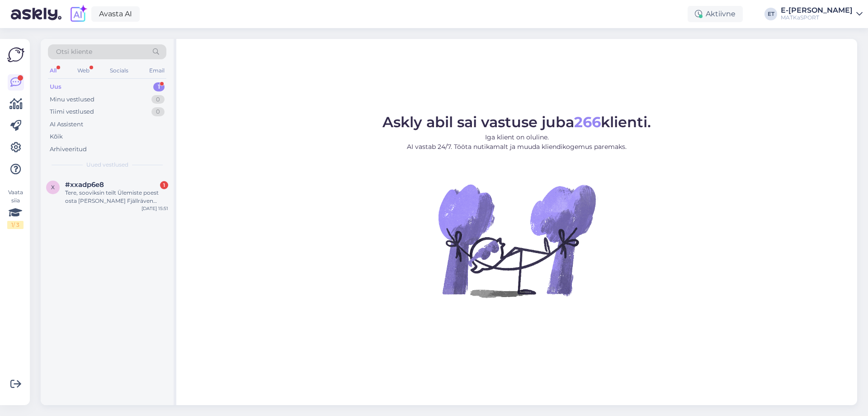  Describe the element at coordinates (118, 71) in the screenshot. I see `div: Socials` at that location.